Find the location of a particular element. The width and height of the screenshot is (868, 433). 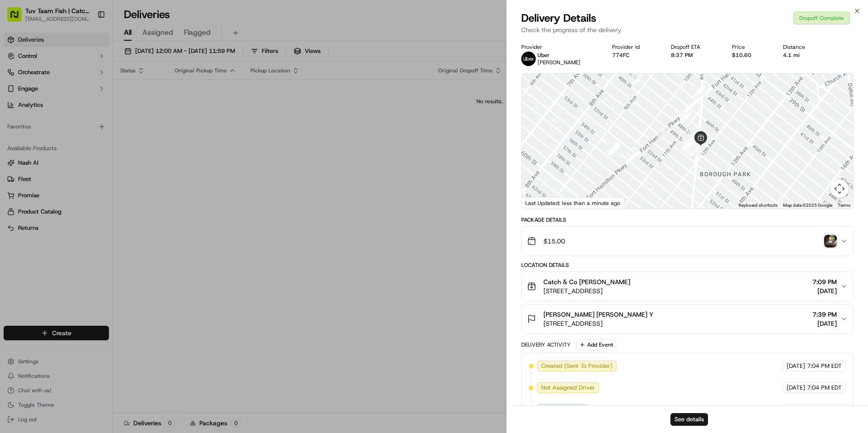

div: Last Updated: less than a minute ago is located at coordinates (573, 203).